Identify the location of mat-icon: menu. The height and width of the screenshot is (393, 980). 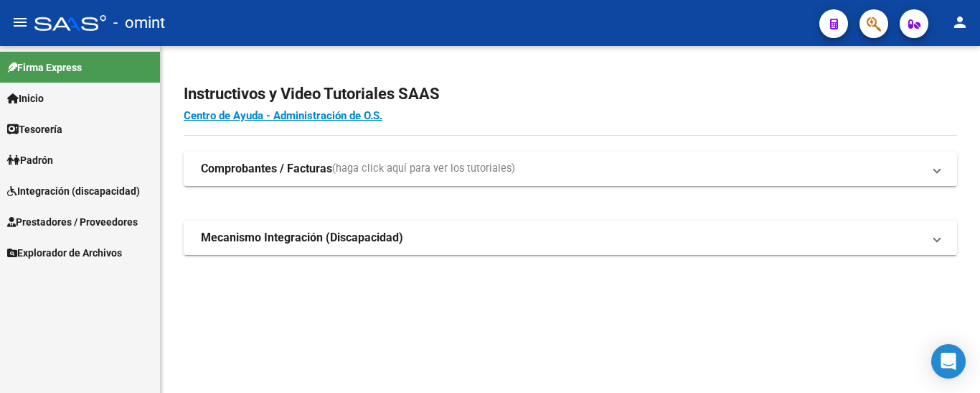
(20, 22).